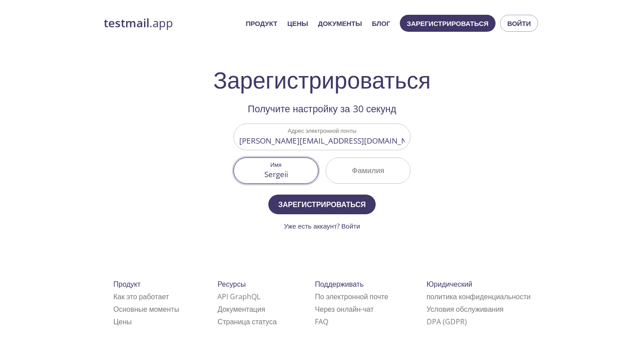 This screenshot has width=644, height=348. Describe the element at coordinates (479, 296) in the screenshot. I see `font: политика конфиденциальности` at that location.